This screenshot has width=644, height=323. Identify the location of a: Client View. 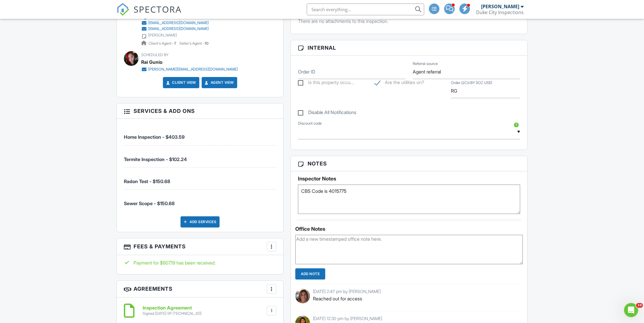
(180, 83).